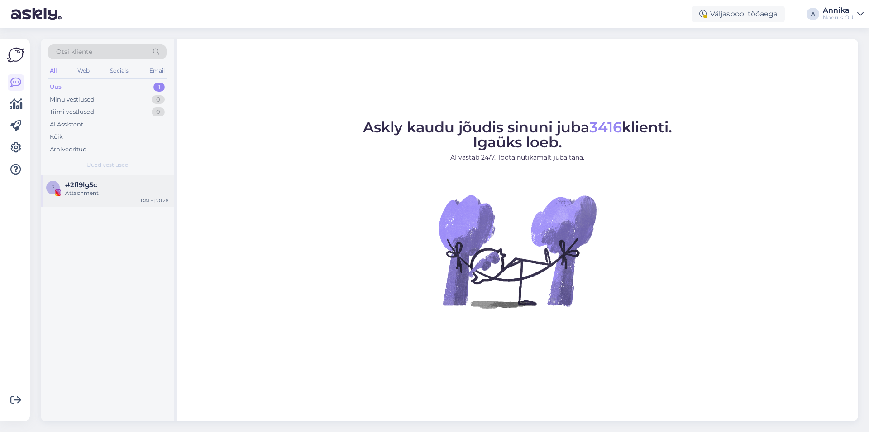 This screenshot has height=432, width=869. What do you see at coordinates (117, 193) in the screenshot?
I see `div: Attachment` at bounding box center [117, 193].